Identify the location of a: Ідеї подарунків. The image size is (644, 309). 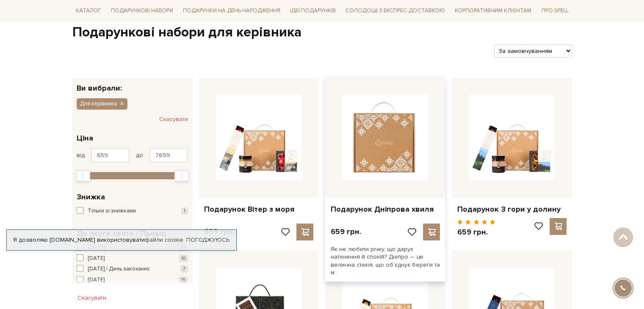
(313, 10).